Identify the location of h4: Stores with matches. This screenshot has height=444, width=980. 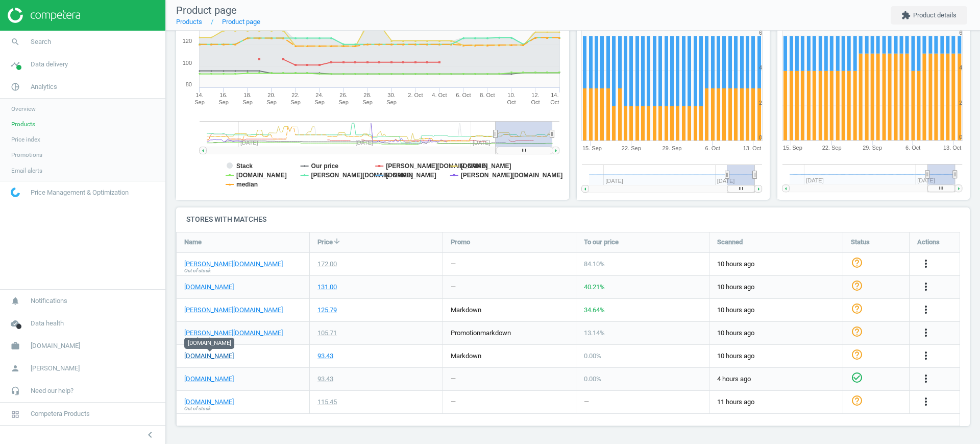
(573, 219).